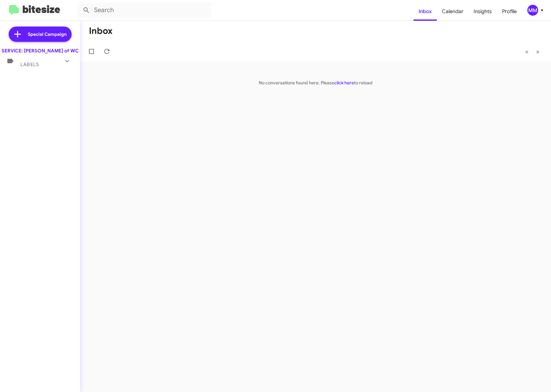 Image resolution: width=551 pixels, height=392 pixels. I want to click on a: Profile, so click(509, 11).